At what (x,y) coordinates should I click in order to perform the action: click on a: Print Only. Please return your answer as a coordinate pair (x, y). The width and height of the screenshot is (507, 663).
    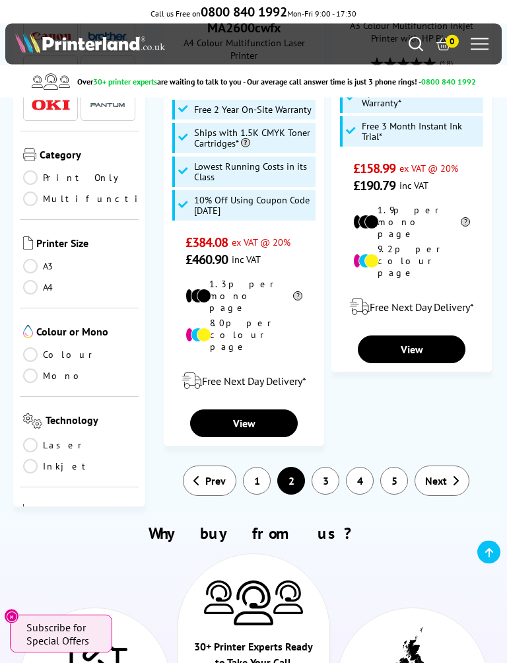
    Looking at the image, I should click on (79, 178).